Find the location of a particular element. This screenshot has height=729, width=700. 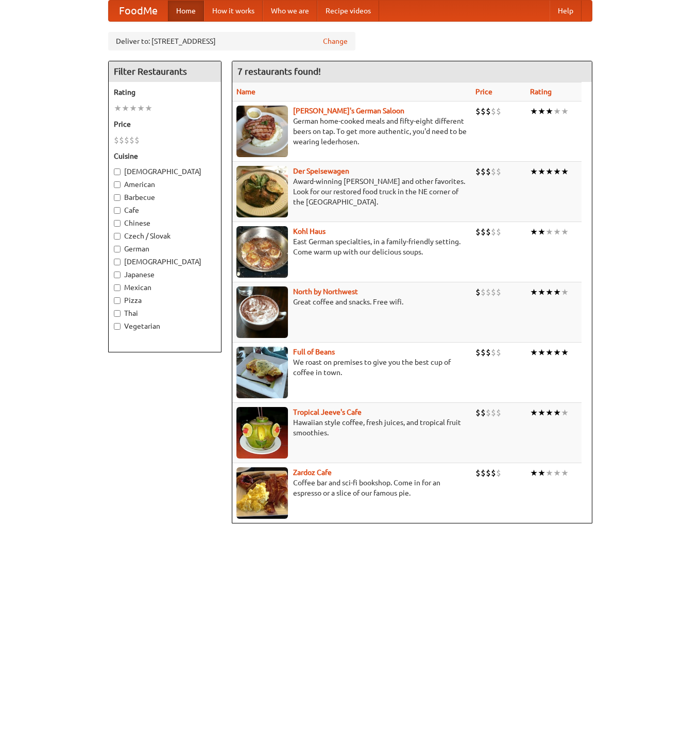

label: Japanese is located at coordinates (165, 275).